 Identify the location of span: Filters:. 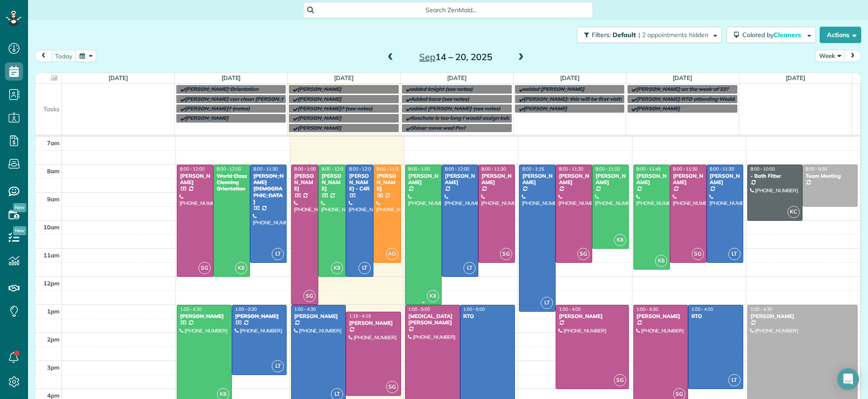
(601, 35).